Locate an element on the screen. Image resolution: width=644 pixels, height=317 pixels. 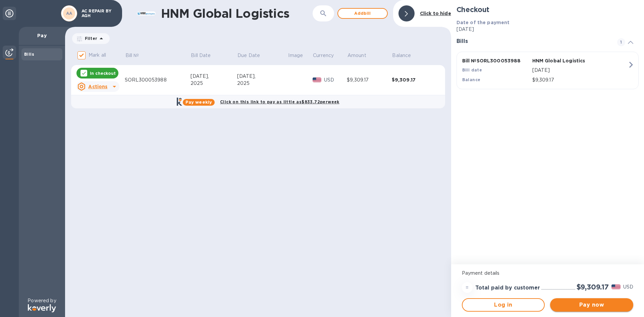
span: Add bill is located at coordinates (362, 14).